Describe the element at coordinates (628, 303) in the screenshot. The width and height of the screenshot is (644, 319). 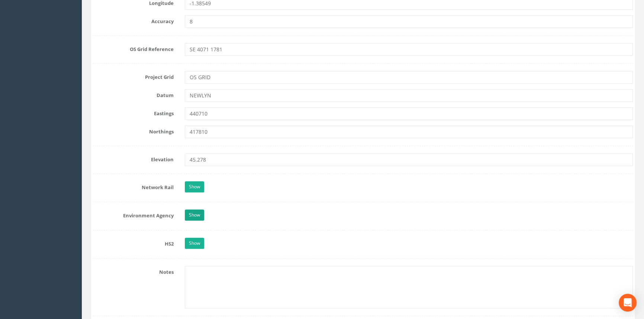
I see `div: Open Intercom Messenger` at that location.